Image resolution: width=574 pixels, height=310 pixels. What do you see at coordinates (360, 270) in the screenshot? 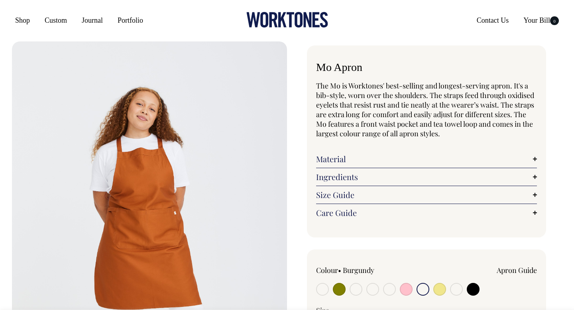
I see `div: Colour` at bounding box center [360, 270].